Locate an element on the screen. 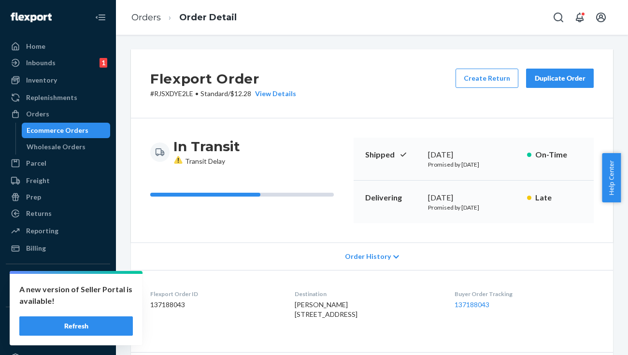 This screenshot has width=628, height=355. a: Wholesale Orders is located at coordinates (66, 147).